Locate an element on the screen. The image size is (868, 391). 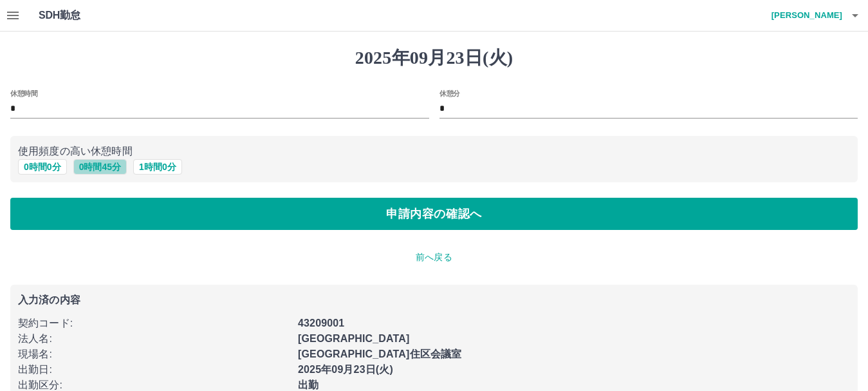
p: 法人名 : is located at coordinates (154, 339).